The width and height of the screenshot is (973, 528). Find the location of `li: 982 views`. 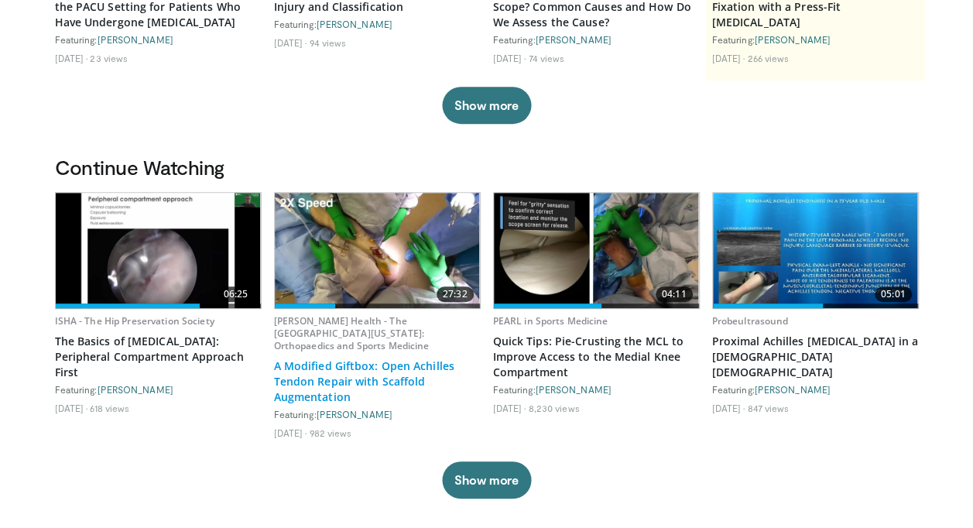

li: 982 views is located at coordinates (330, 433).